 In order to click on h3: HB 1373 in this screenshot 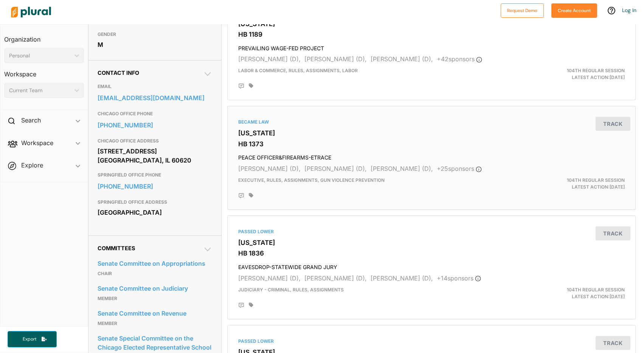, I will do `click(431, 144)`.